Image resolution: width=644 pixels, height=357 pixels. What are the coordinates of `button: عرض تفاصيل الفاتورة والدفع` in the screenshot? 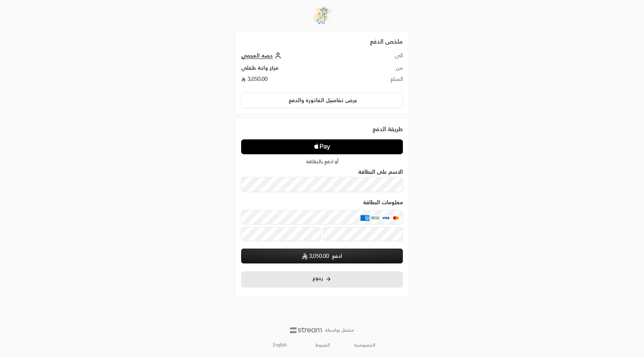 It's located at (322, 100).